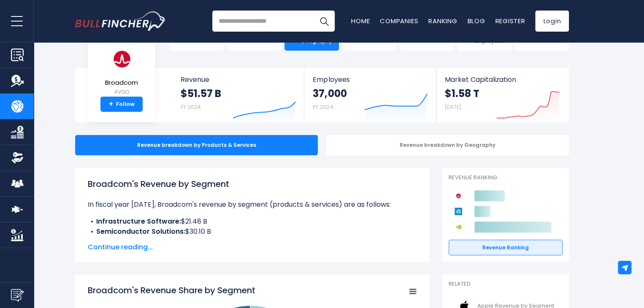 The width and height of the screenshot is (644, 308). I want to click on span: Employees, so click(370, 80).